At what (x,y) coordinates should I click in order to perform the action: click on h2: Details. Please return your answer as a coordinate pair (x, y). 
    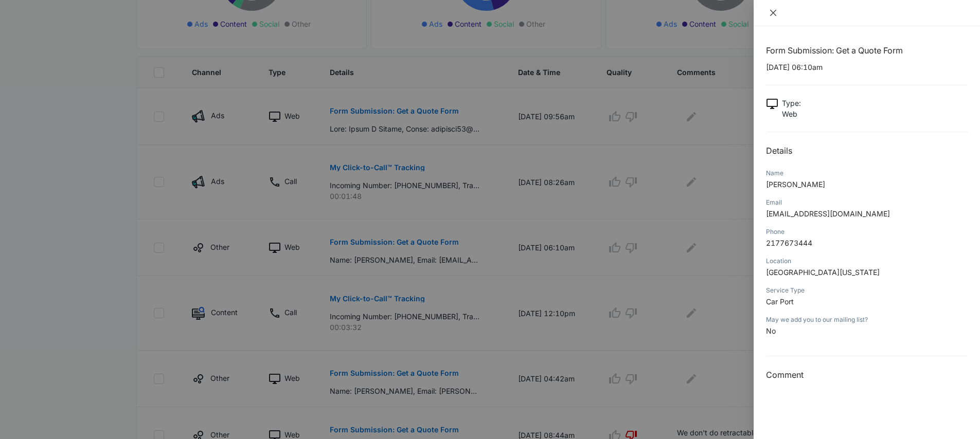
    Looking at the image, I should click on (867, 150).